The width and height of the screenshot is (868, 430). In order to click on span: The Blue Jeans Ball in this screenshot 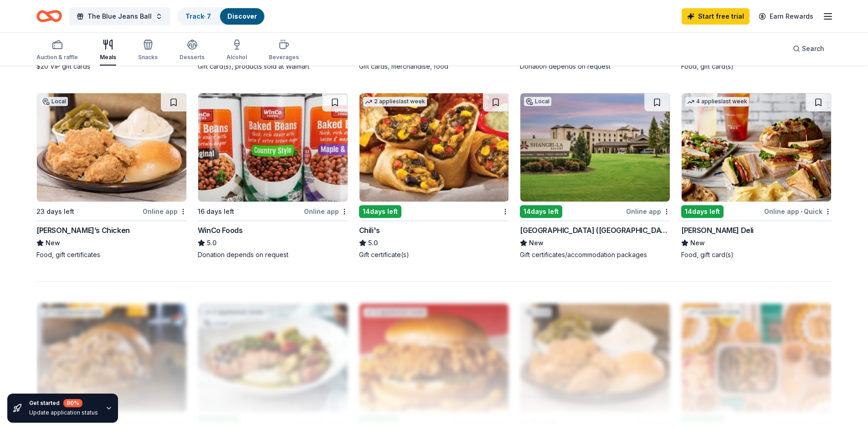, I will do `click(119, 17)`.